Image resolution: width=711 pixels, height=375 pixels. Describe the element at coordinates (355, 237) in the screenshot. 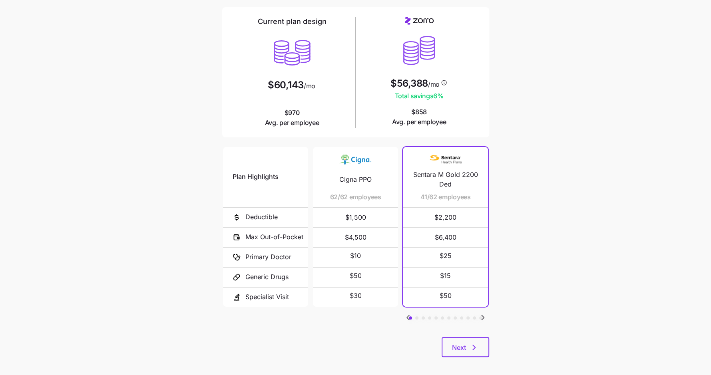

I see `span: $4,500` at that location.